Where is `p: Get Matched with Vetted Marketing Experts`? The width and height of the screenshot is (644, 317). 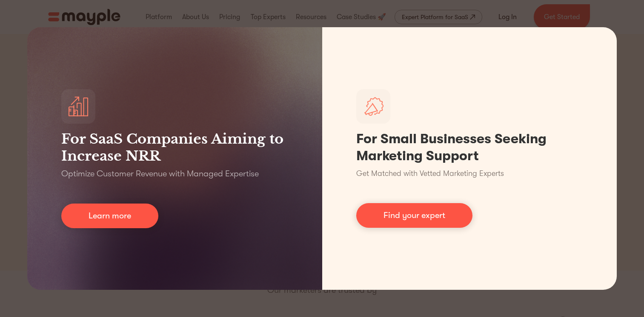 p: Get Matched with Vetted Marketing Experts is located at coordinates (430, 174).